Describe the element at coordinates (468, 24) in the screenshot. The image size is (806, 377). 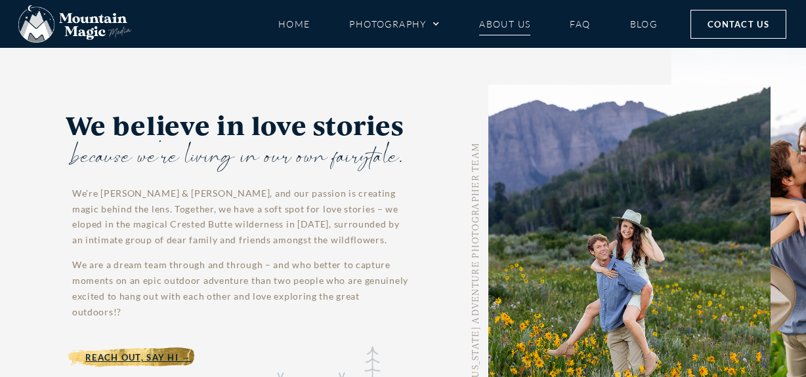
I see `nav: Menu` at that location.